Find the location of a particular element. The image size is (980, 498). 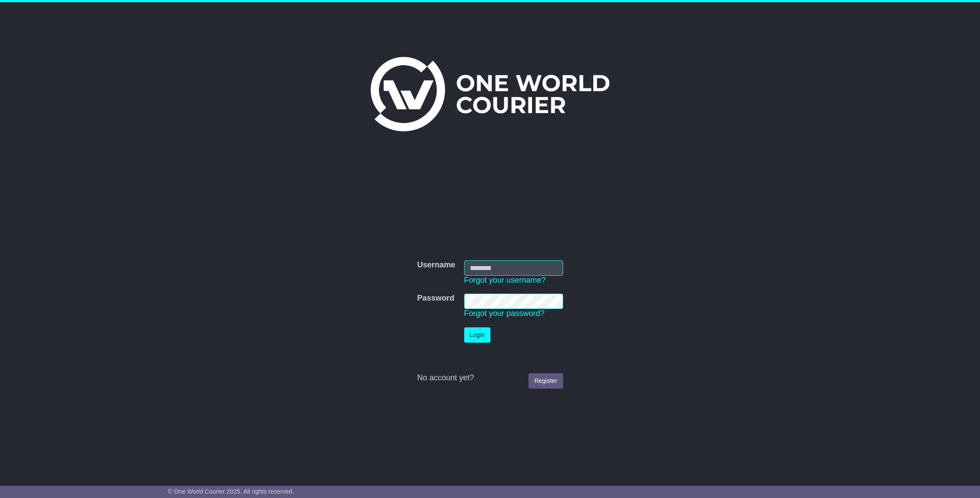

a: Forgot your password? is located at coordinates (504, 314).